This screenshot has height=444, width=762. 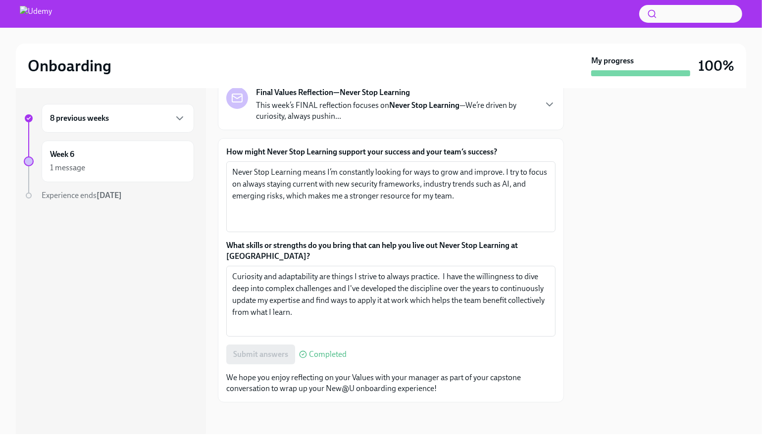 I want to click on strong: Final Values Reflection—Never Stop Learning, so click(x=333, y=93).